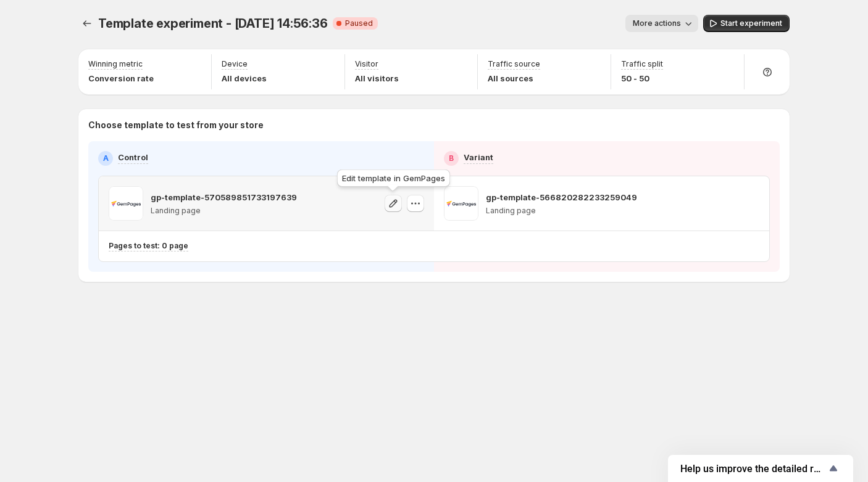 The height and width of the screenshot is (482, 868). I want to click on p: Control, so click(133, 157).